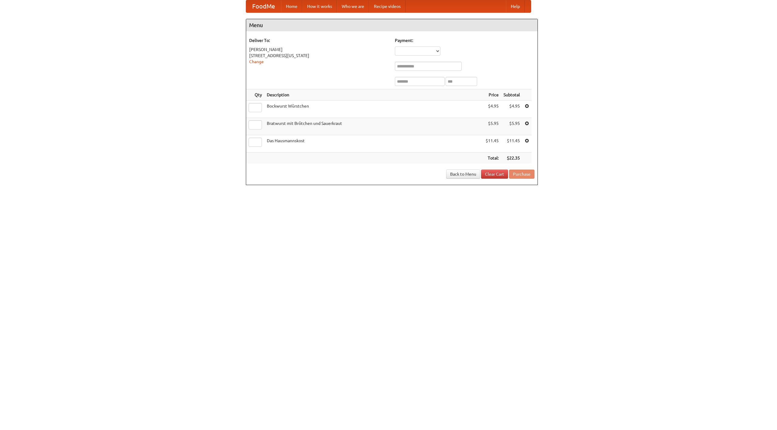  I want to click on td: Bratwurst mit Brötchen und Sauerkraut, so click(374, 126).